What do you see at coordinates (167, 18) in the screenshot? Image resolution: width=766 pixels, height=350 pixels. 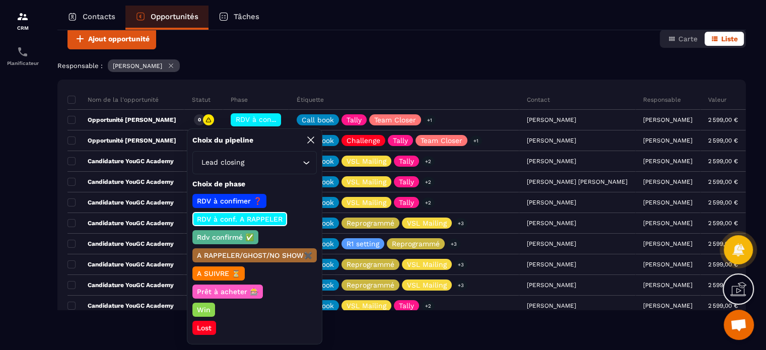 I see `a: Opportunités` at bounding box center [167, 18].